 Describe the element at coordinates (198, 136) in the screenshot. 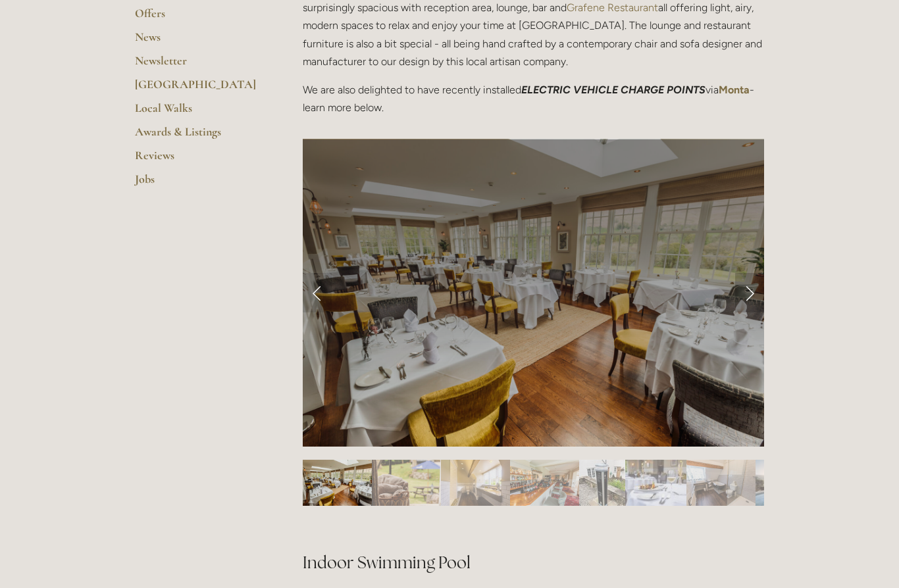

I see `a: Awards & Listings` at that location.